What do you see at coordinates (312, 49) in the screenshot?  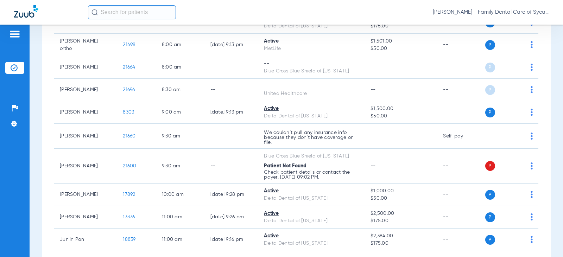 I see `div: MetLife` at bounding box center [312, 49].